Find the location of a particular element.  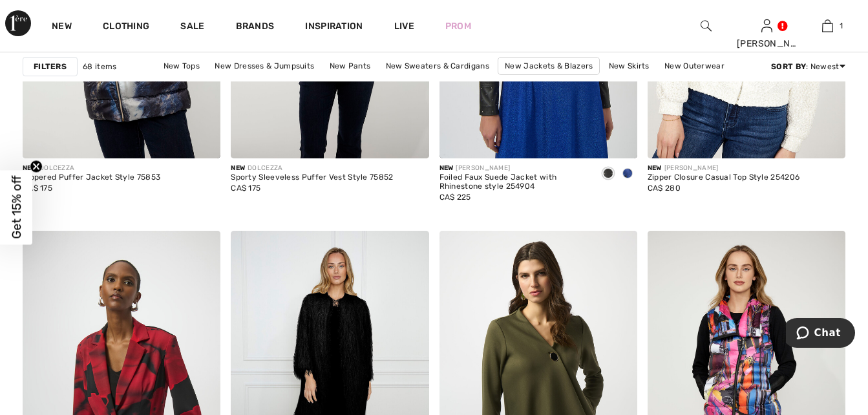

div: Zipper Closure Casual Top Style 254206 is located at coordinates (723, 177).